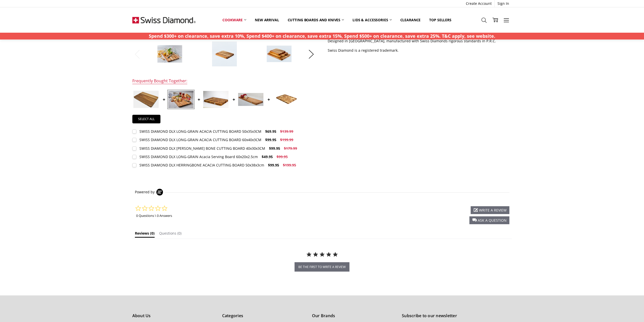 The image size is (644, 322). Describe the element at coordinates (271, 131) in the screenshot. I see `span: $69.95` at that location.